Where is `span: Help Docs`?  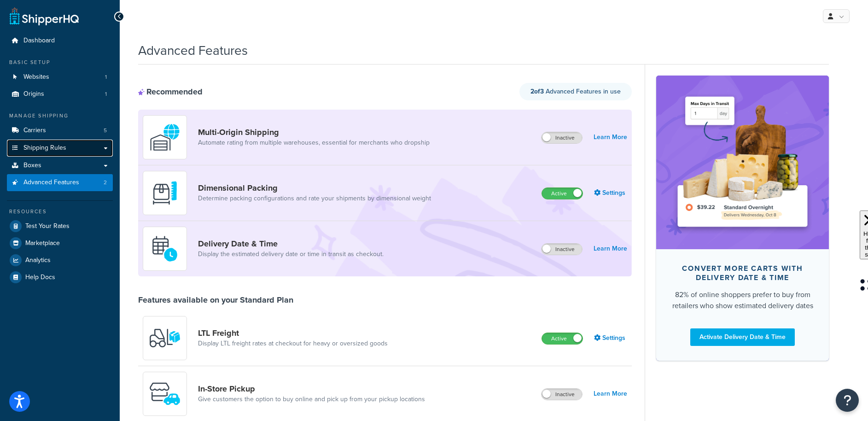 span: Help Docs is located at coordinates (40, 277).